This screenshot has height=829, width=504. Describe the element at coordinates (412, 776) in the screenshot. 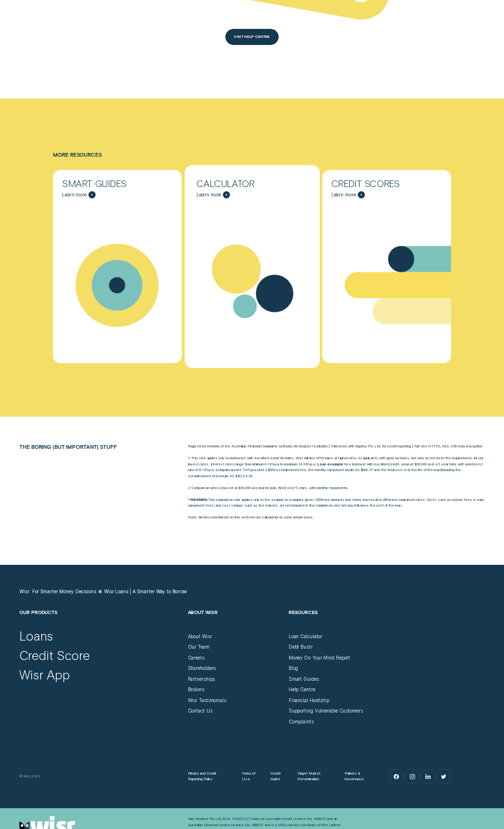

I see `a: Instagram` at that location.